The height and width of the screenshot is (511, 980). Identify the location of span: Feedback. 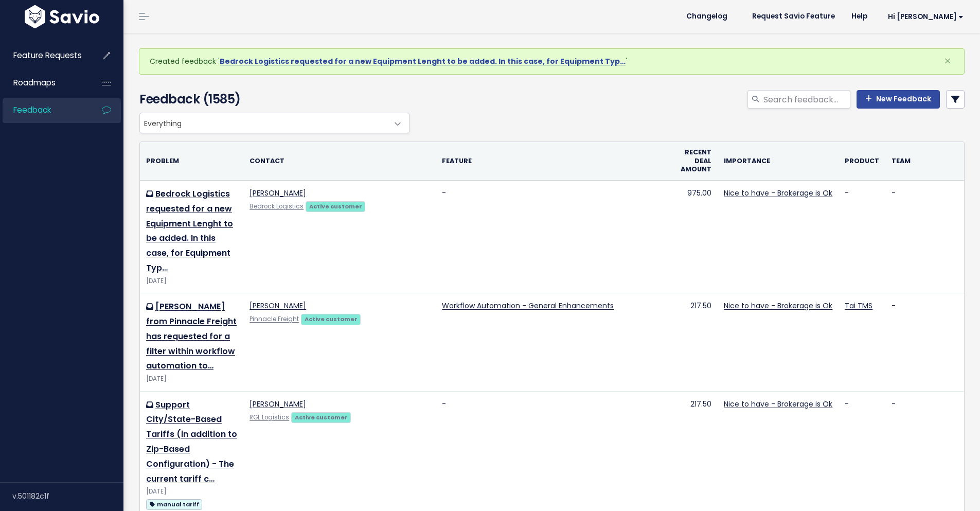
(32, 110).